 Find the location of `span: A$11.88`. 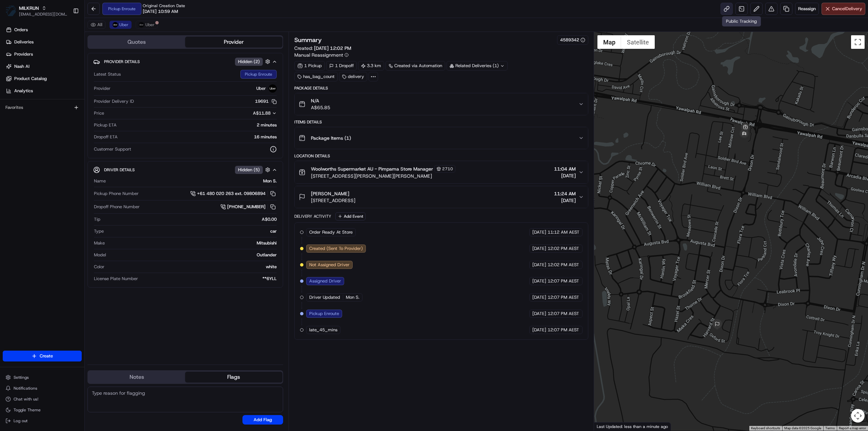

span: A$11.88 is located at coordinates (262, 113).